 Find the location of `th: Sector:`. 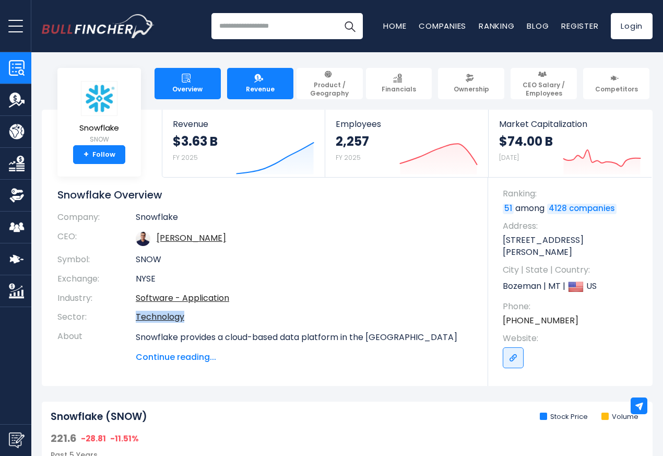

th: Sector: is located at coordinates (97, 317).